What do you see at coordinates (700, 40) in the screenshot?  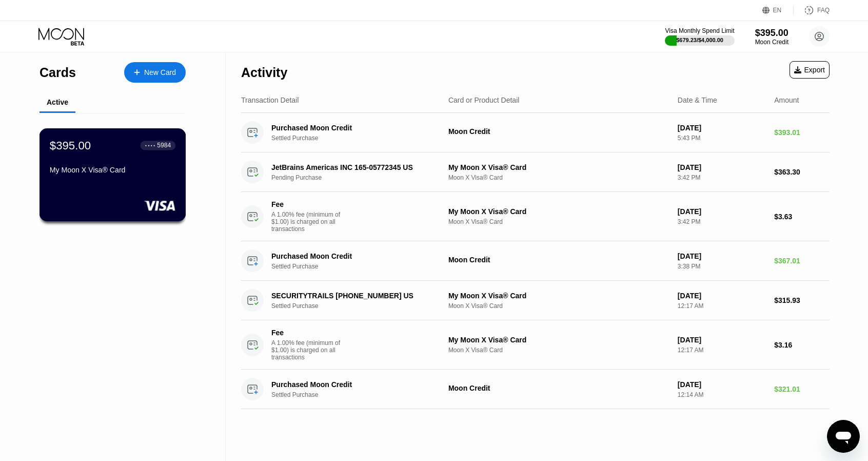 I see `div: $679.23 / $4,000.00` at bounding box center [700, 40].